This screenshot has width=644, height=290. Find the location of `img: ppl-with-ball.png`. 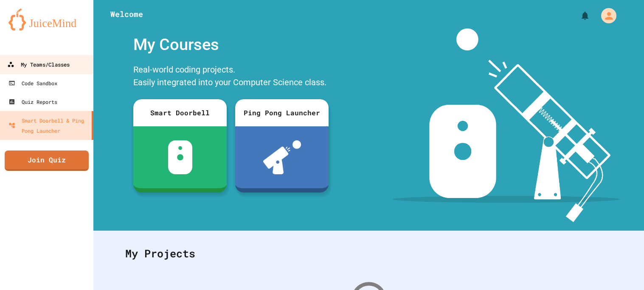

img: ppl-with-ball.png is located at coordinates (282, 157).